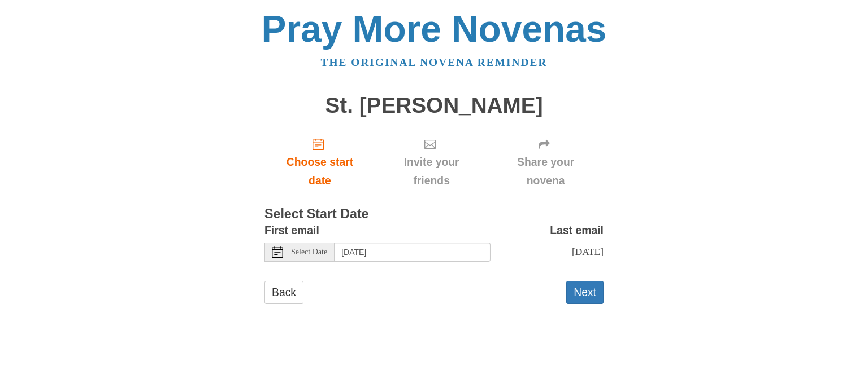  What do you see at coordinates (319, 162) in the screenshot?
I see `a: Choose start date` at bounding box center [319, 162].